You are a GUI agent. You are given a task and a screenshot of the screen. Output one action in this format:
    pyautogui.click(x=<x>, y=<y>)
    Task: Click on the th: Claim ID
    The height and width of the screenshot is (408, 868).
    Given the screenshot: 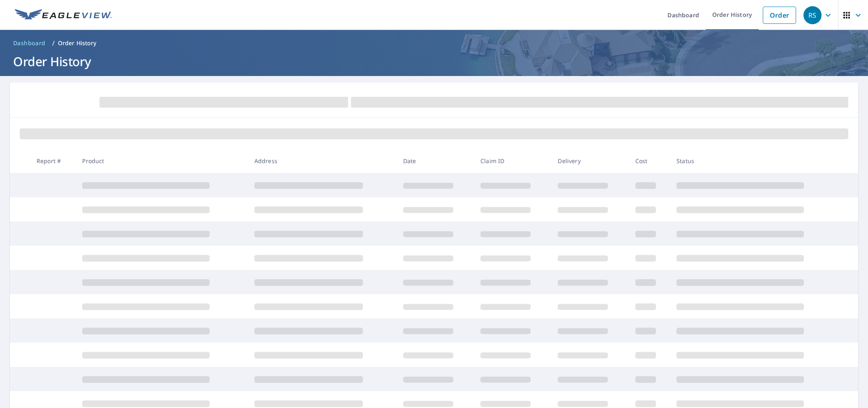 What is the action you would take?
    pyautogui.click(x=513, y=160)
    